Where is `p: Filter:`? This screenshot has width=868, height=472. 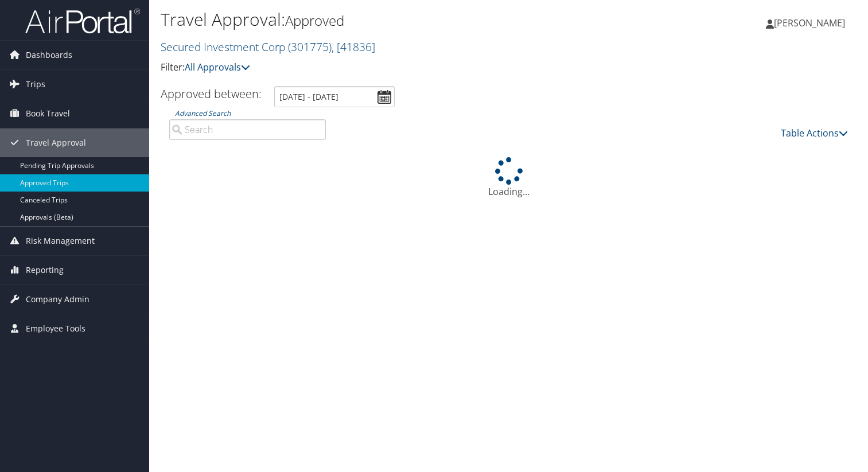
p: Filter: is located at coordinates (392, 68).